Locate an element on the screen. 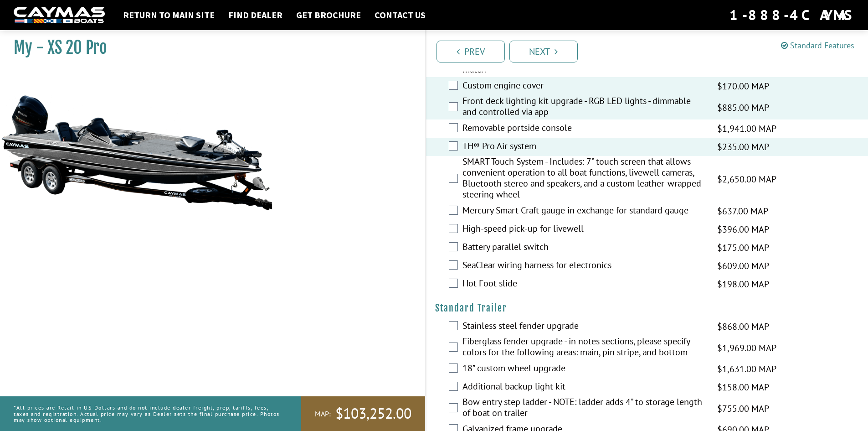 This screenshot has width=868, height=431. label: Hot Foot slide is located at coordinates (584, 284).